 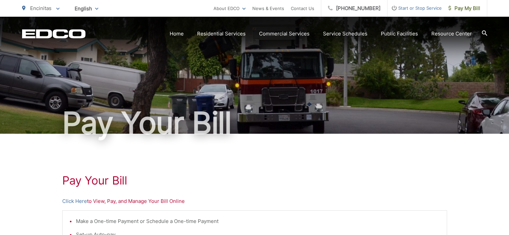 I want to click on a: Commercial Services, so click(x=284, y=34).